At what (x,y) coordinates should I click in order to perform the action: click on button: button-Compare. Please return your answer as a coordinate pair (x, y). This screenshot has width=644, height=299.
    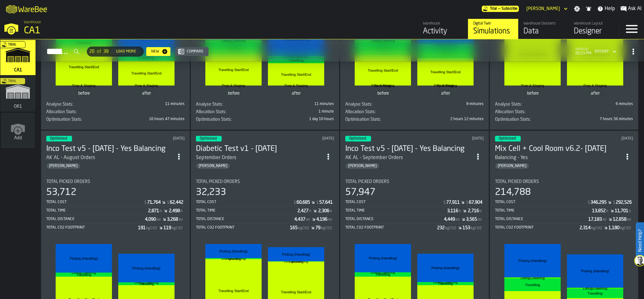
    Looking at the image, I should click on (192, 52).